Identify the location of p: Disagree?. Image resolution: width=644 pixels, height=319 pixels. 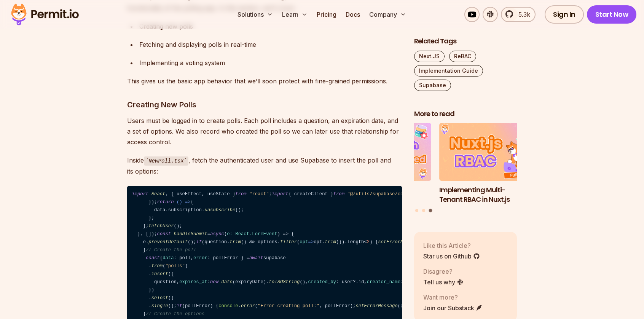
(444, 271).